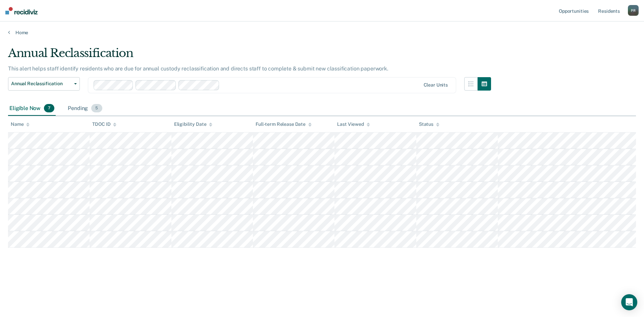  What do you see at coordinates (633, 10) in the screenshot?
I see `div: P R` at bounding box center [633, 10].